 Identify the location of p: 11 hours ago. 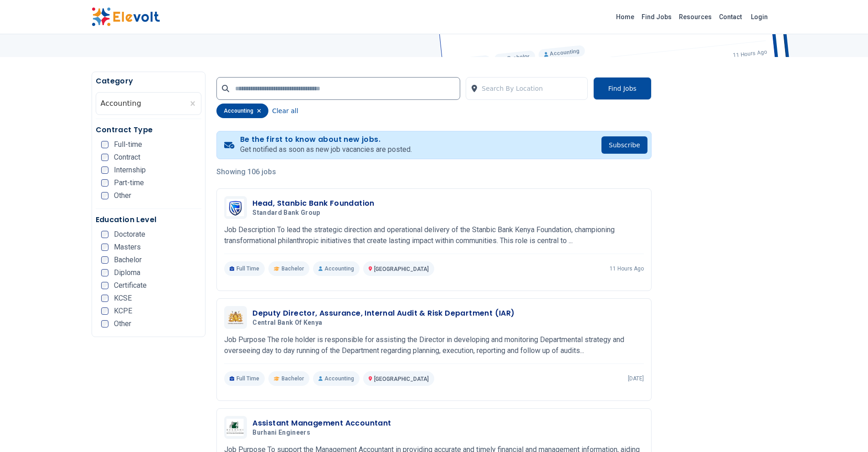
(627, 269).